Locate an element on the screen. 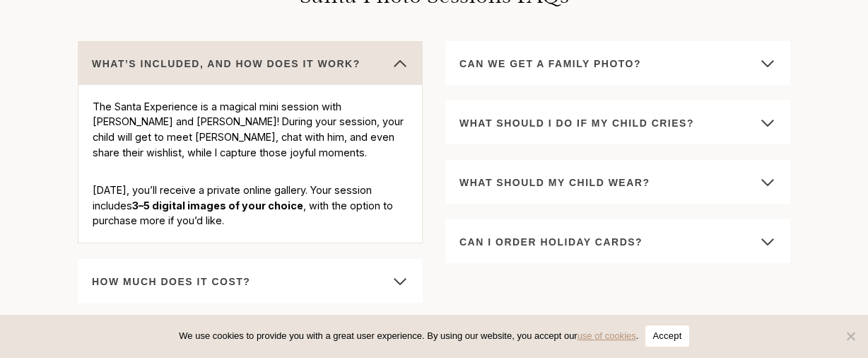  span: No is located at coordinates (851, 336).